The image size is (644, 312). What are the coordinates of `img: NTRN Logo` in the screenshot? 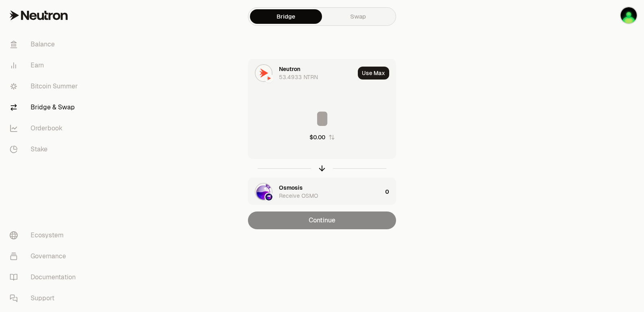 It's located at (264, 73).